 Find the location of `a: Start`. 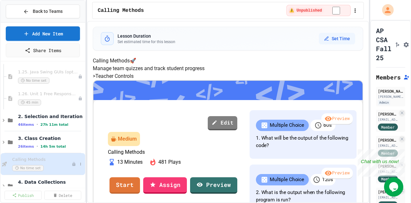

a: Start is located at coordinates (125, 185).